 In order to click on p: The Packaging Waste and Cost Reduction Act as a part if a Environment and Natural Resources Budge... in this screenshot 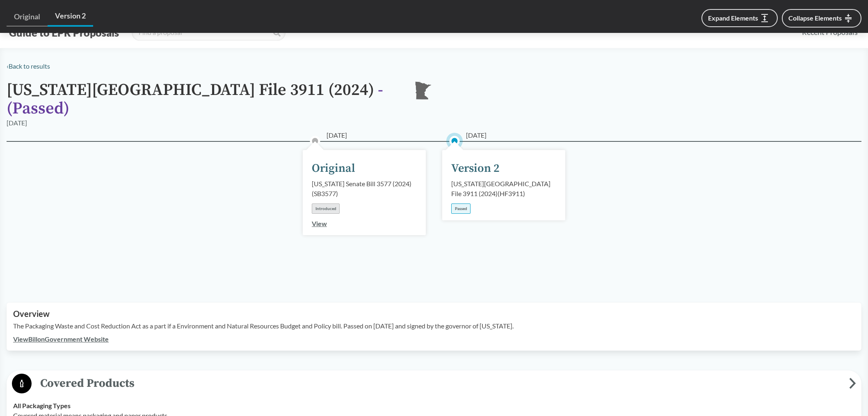, I will do `click(434, 326)`.